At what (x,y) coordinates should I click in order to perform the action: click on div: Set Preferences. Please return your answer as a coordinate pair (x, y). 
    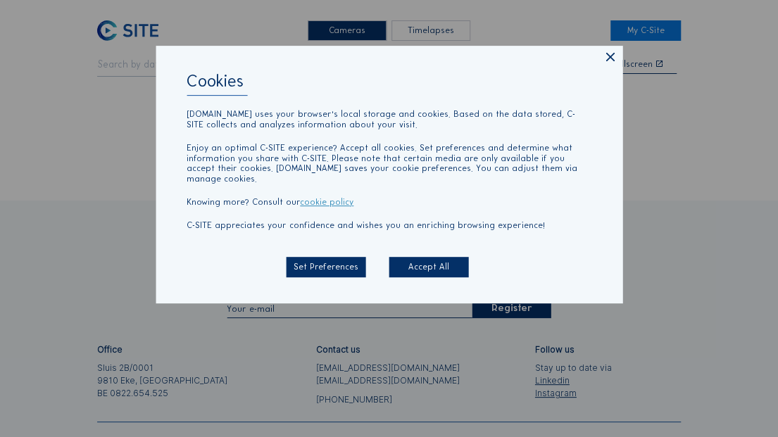
    Looking at the image, I should click on (326, 267).